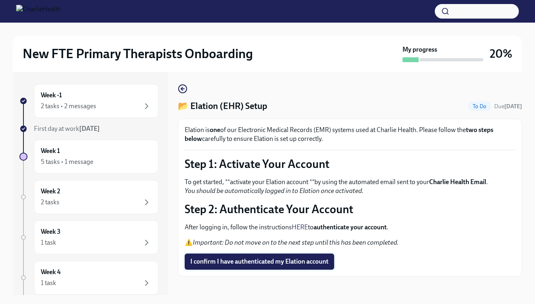  Describe the element at coordinates (458, 182) in the screenshot. I see `strong: Charlie Health Email` at that location.